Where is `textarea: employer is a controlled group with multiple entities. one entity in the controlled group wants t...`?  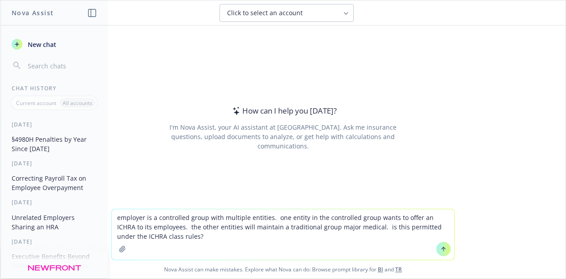 textarea: employer is a controlled group with multiple entities. one entity in the controlled group wants t... is located at coordinates (283, 234).